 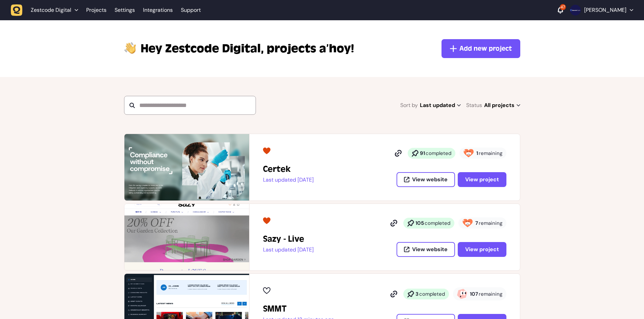 What do you see at coordinates (187, 167) in the screenshot?
I see `img: Certek` at bounding box center [187, 167].